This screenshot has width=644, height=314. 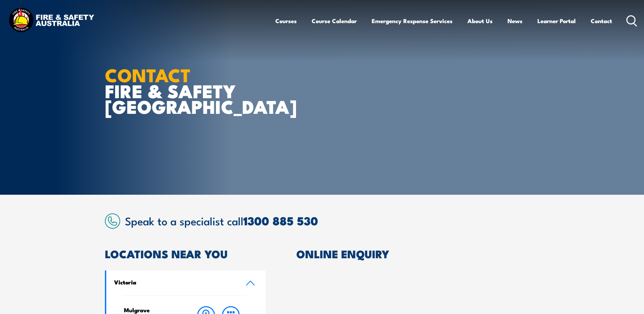 I want to click on a: Course Calendar, so click(x=334, y=21).